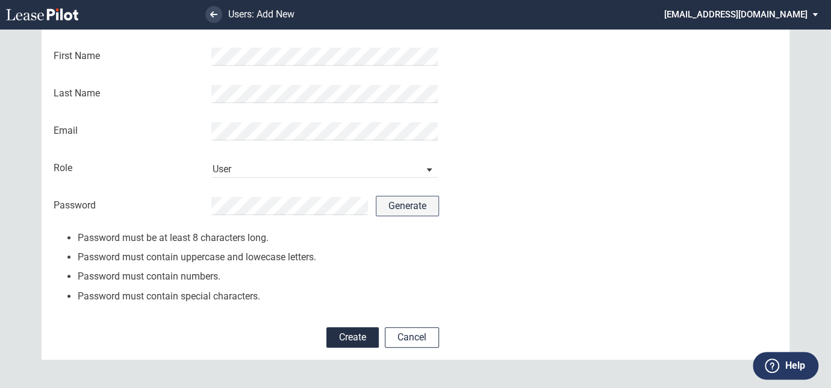  I want to click on span: Email, so click(129, 131).